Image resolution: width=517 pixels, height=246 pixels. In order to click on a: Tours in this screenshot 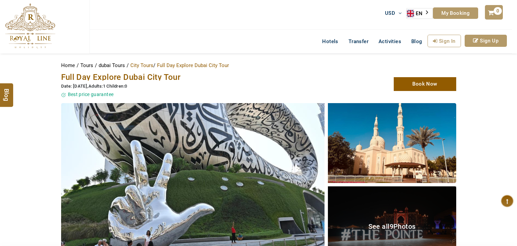, I will do `click(87, 65)`.